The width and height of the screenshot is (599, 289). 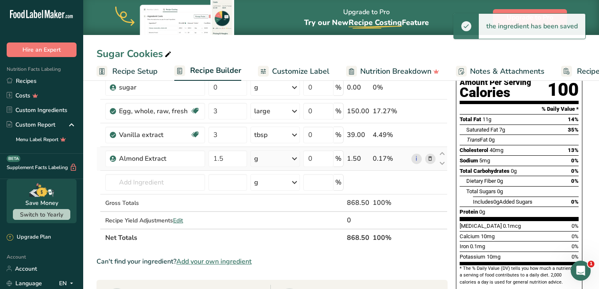 What do you see at coordinates (154, 135) in the screenshot?
I see `div: Vanilla extract` at bounding box center [154, 135].